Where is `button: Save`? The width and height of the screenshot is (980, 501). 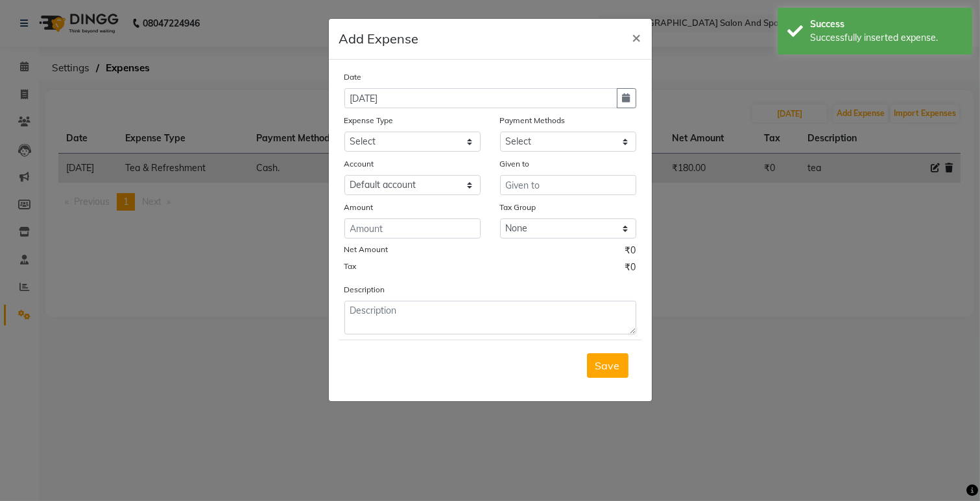 button: Save is located at coordinates (607, 366).